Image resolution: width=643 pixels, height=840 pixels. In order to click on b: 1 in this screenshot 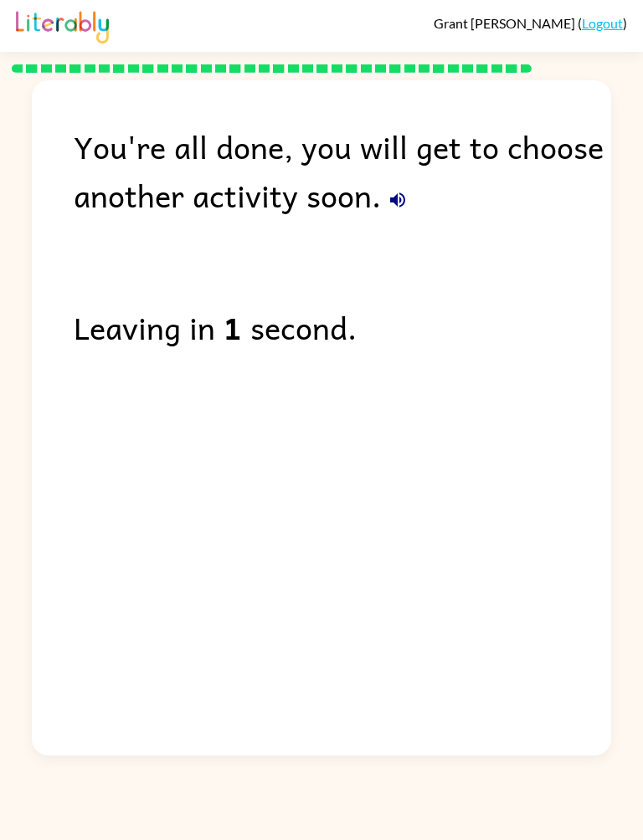, I will do `click(233, 327)`.